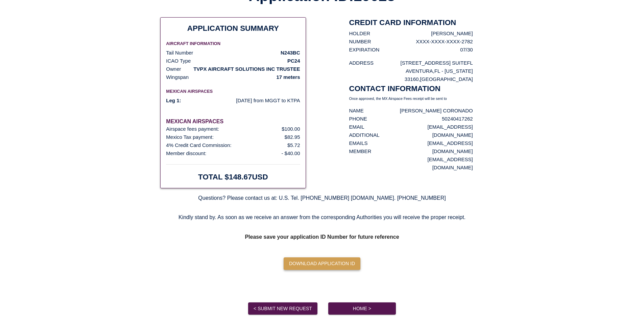 The width and height of the screenshot is (644, 320). What do you see at coordinates (294, 145) in the screenshot?
I see `p: $ 5.72` at bounding box center [294, 145].